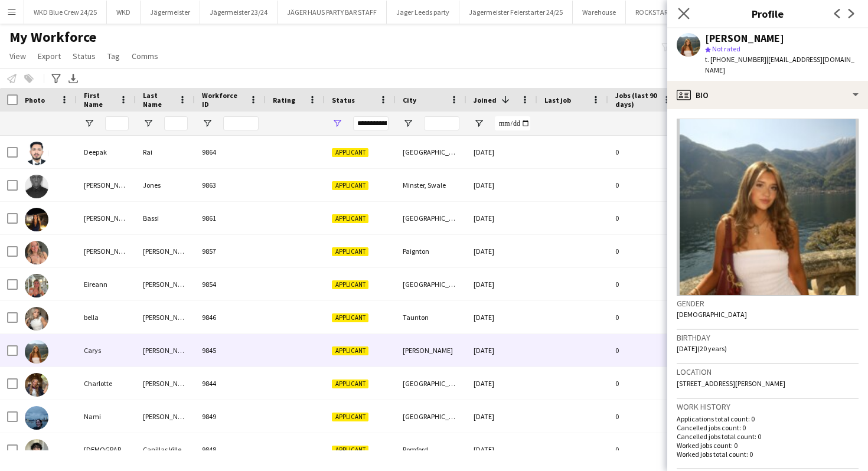  I want to click on p: Cancelled jobs total count: 0, so click(767, 436).